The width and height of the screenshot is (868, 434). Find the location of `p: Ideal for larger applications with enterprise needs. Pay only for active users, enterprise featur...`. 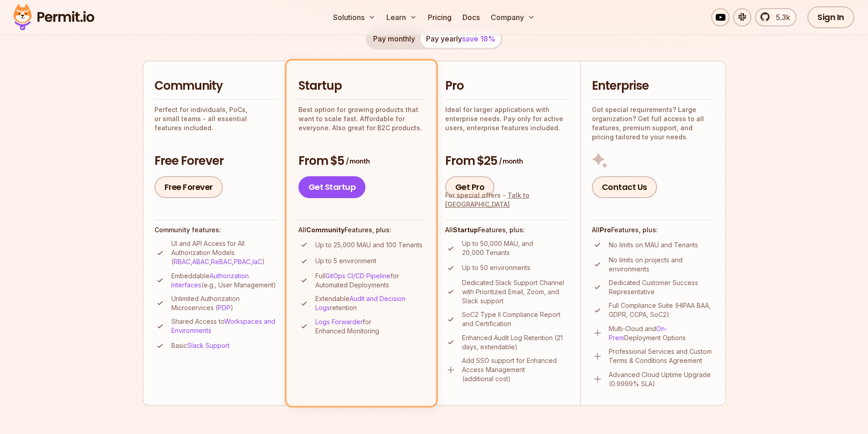

p: Ideal for larger applications with enterprise needs. Pay only for active users, enterprise featur... is located at coordinates (507, 119).